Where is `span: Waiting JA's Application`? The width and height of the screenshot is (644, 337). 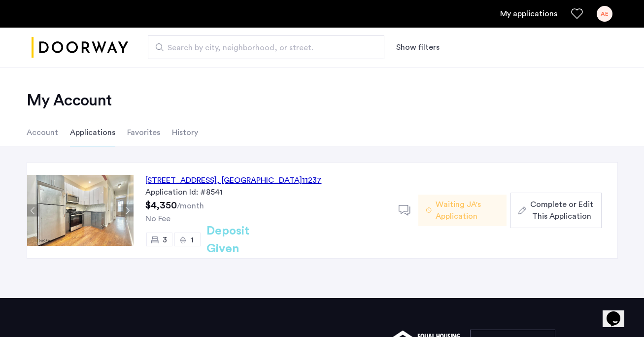
span: Waiting JA's Application is located at coordinates (467, 210).